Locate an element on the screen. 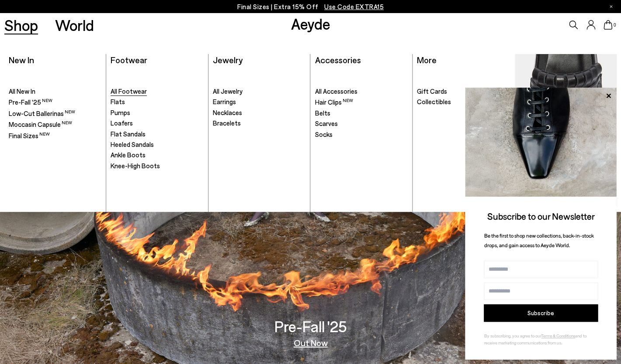 Image resolution: width=621 pixels, height=364 pixels. a: Accessories is located at coordinates (337, 60).